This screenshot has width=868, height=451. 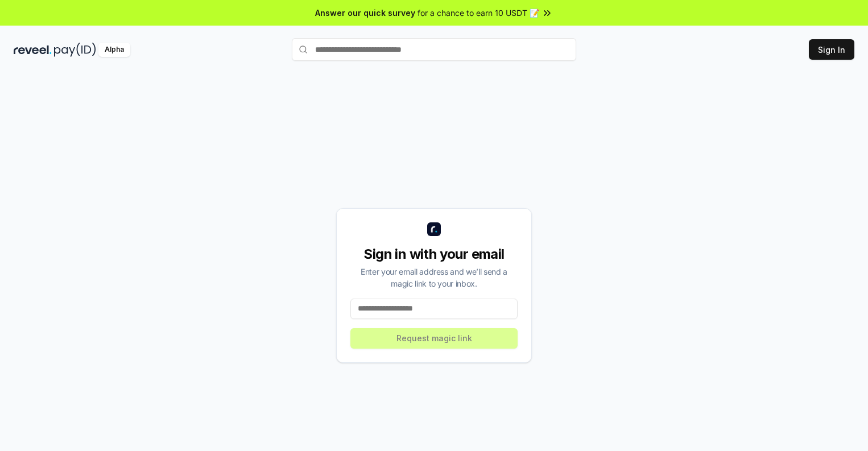 What do you see at coordinates (478, 12) in the screenshot?
I see `span: for a chance to earn 10 USDT 📝` at bounding box center [478, 12].